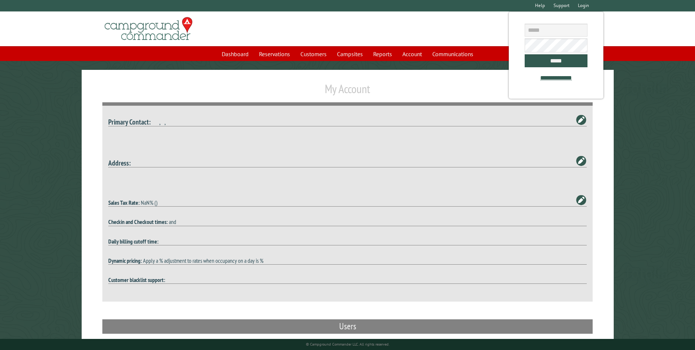 This screenshot has height=350, width=695. What do you see at coordinates (350, 54) in the screenshot?
I see `a: Campsites` at bounding box center [350, 54].